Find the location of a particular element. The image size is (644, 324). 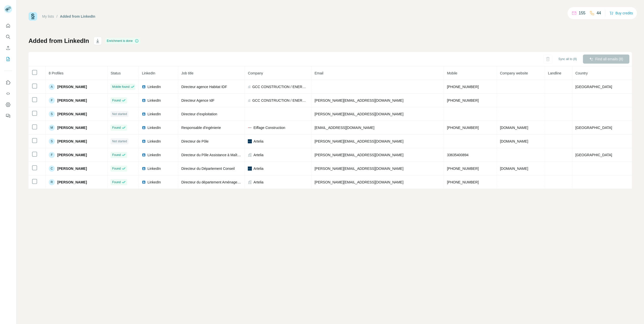

span: Mobile is located at coordinates (452, 73).